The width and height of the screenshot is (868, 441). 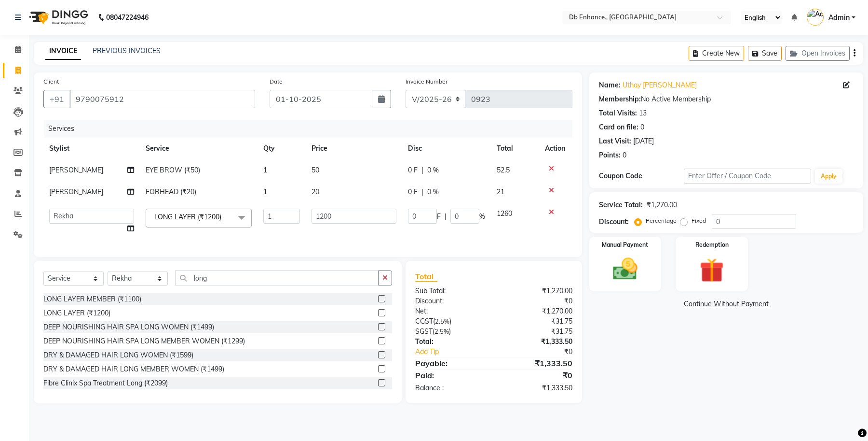 I want to click on div: Total:, so click(x=451, y=342).